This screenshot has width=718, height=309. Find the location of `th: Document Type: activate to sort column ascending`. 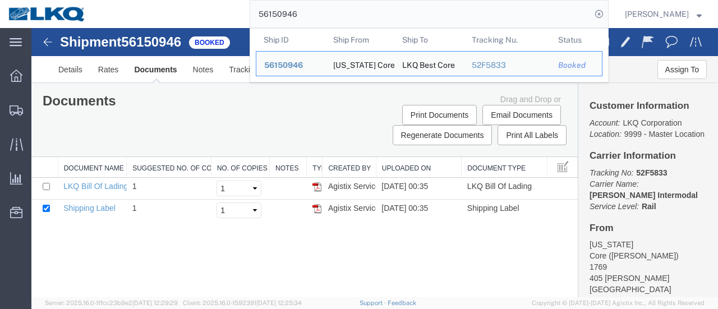

th: Document Type: activate to sort column ascending is located at coordinates (473, 139).